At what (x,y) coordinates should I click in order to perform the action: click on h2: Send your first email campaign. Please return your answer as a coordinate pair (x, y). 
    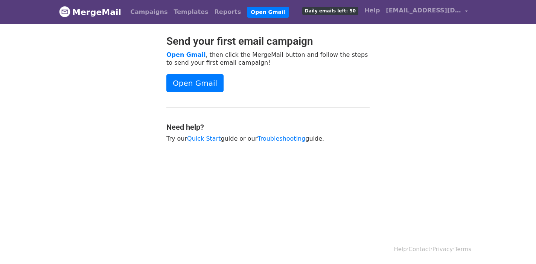
    Looking at the image, I should click on (268, 41).